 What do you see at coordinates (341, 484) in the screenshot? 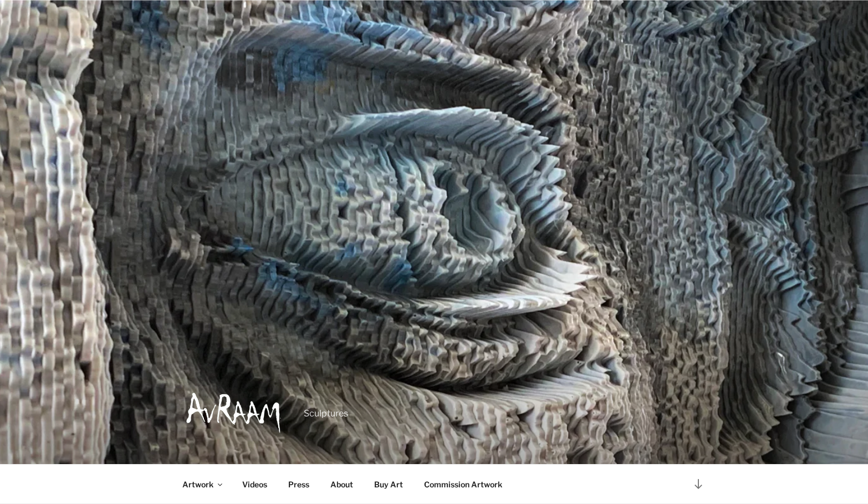
I see `a: About` at bounding box center [341, 484].